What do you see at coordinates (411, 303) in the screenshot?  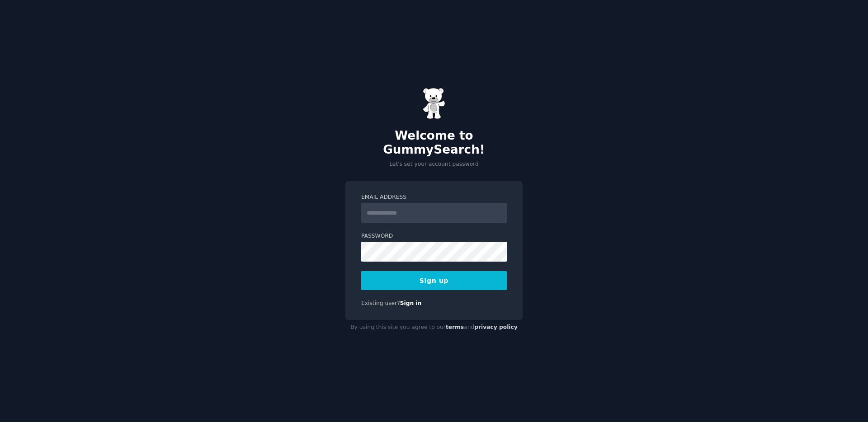 I see `a: Sign in` at bounding box center [411, 303].